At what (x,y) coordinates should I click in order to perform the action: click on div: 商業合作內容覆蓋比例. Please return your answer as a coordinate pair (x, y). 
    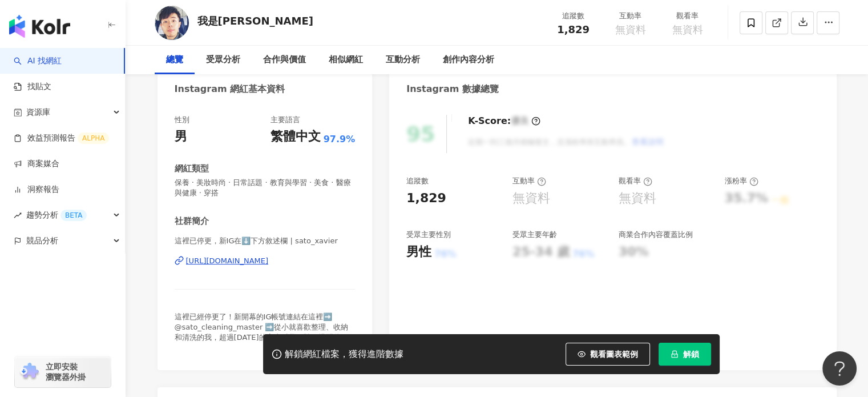
    Looking at the image, I should click on (655, 235).